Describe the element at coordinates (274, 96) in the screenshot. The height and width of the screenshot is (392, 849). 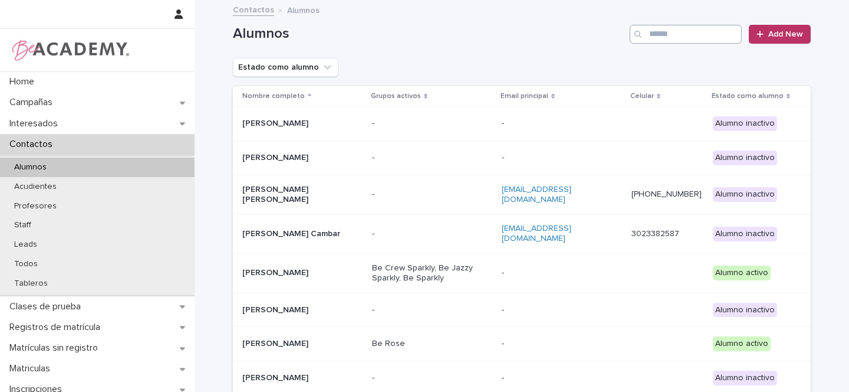
I see `p: Nombre completo` at that location.